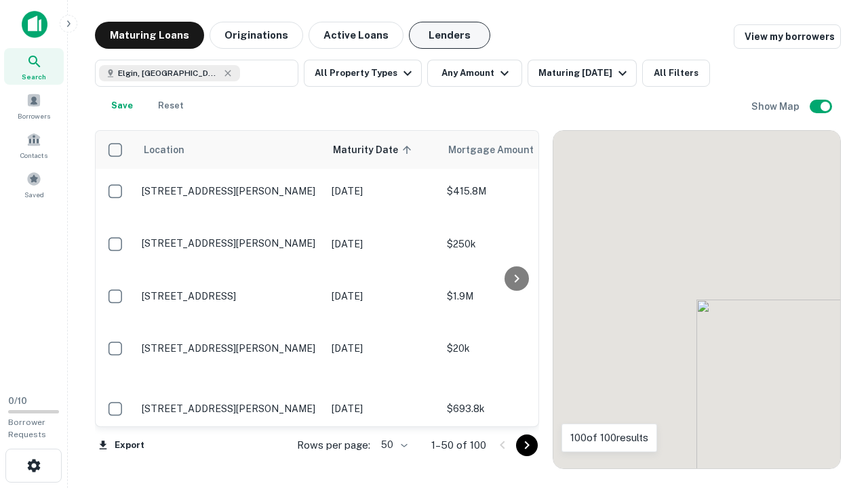 Image resolution: width=868 pixels, height=488 pixels. I want to click on h6: Show Map, so click(777, 106).